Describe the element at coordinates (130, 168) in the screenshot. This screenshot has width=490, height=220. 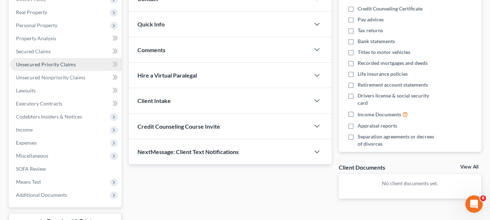
I see `button: Send a message…` at that location.